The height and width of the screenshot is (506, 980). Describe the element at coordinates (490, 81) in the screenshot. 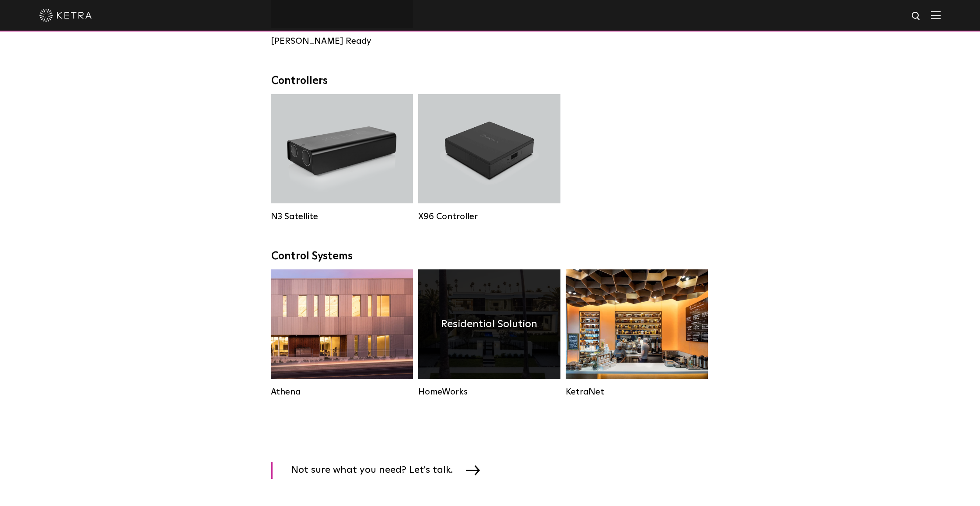

I see `div: Controllers` at that location.